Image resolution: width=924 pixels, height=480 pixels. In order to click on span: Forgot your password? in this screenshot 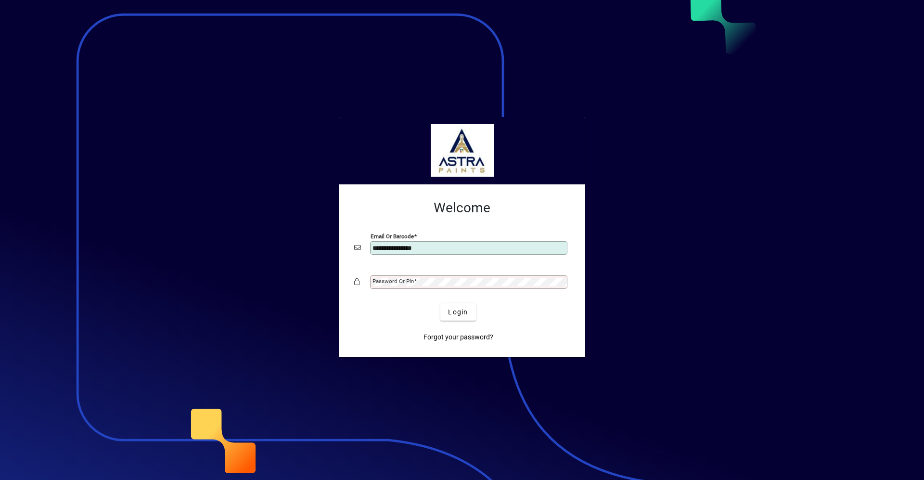, I will do `click(458, 337)`.